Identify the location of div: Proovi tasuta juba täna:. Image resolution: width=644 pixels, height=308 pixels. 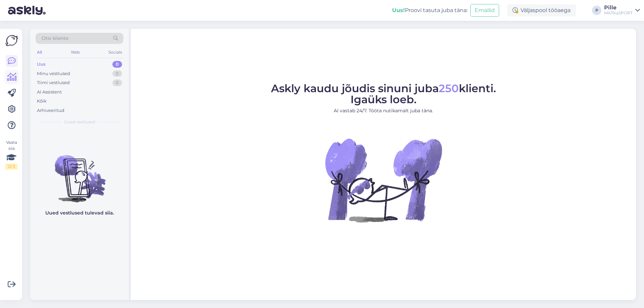
(430, 11).